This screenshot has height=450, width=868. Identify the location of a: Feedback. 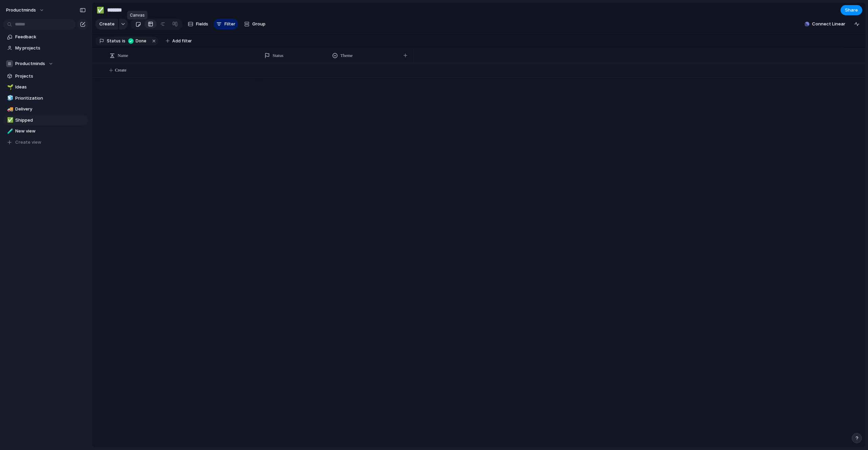
(46, 37).